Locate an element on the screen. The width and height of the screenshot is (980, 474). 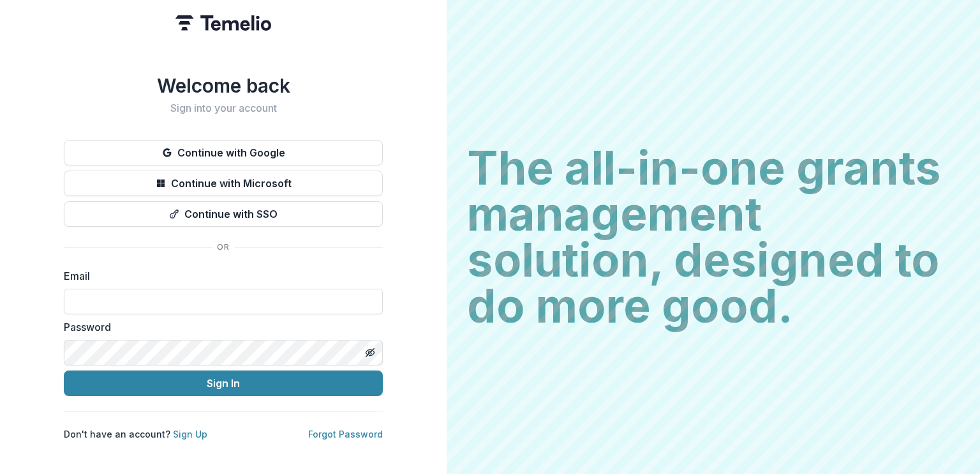
p: Don't have an account? is located at coordinates (135, 434).